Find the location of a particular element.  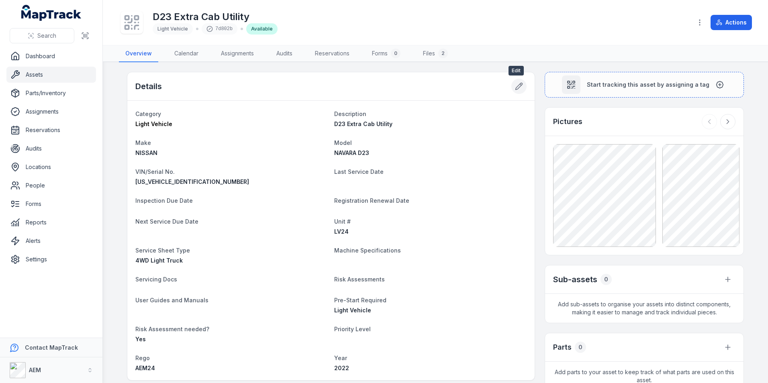

span: Add sub-assets to organise your assets into distinct components, making it easier to manage and t... is located at coordinates (644, 308).